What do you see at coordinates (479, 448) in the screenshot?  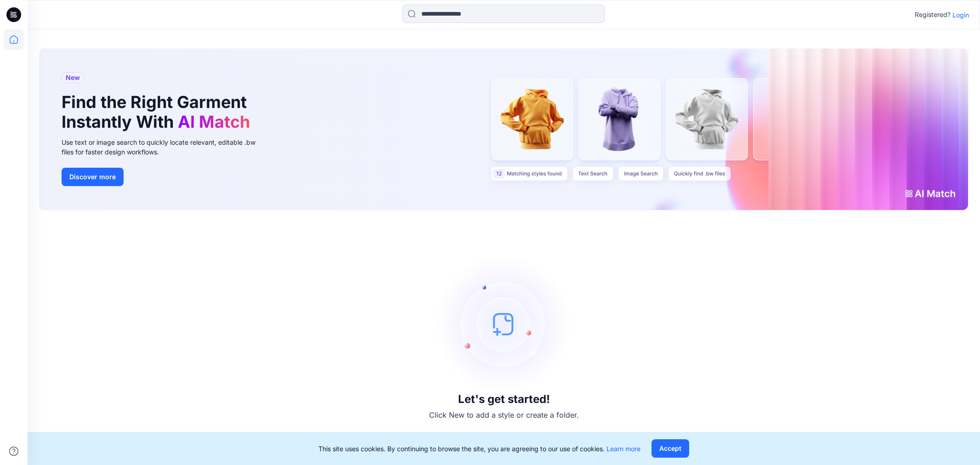 I see `p: This site uses cookies. By continuing to browse the site, you are agreeing to our use of cookies.` at bounding box center [479, 448].